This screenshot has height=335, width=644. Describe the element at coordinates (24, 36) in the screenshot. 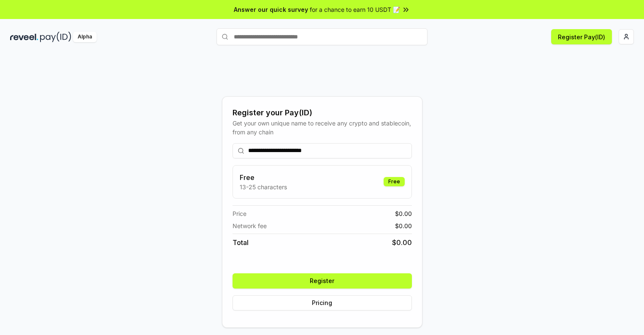

I see `img: reveel_dark` at that location.